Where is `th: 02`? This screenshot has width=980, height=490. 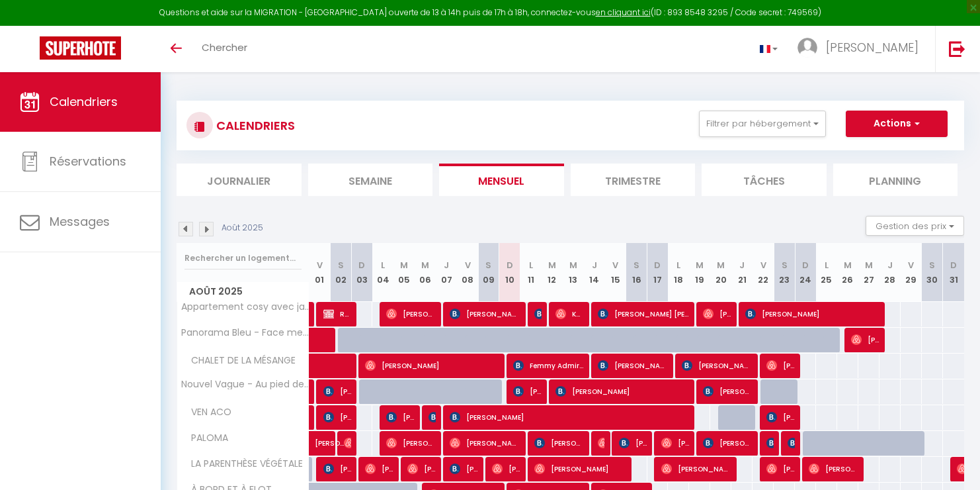 th: 02 is located at coordinates (340, 272).